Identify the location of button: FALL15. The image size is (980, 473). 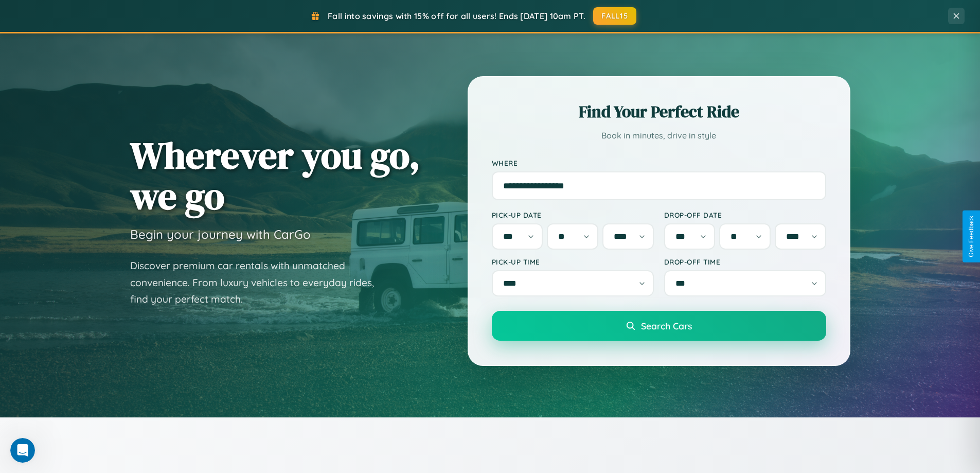
(615, 16).